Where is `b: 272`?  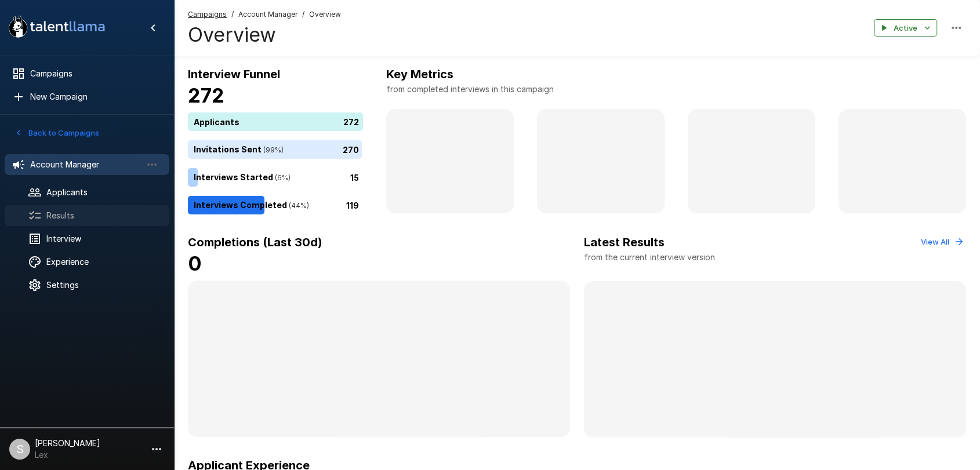 b: 272 is located at coordinates (206, 95).